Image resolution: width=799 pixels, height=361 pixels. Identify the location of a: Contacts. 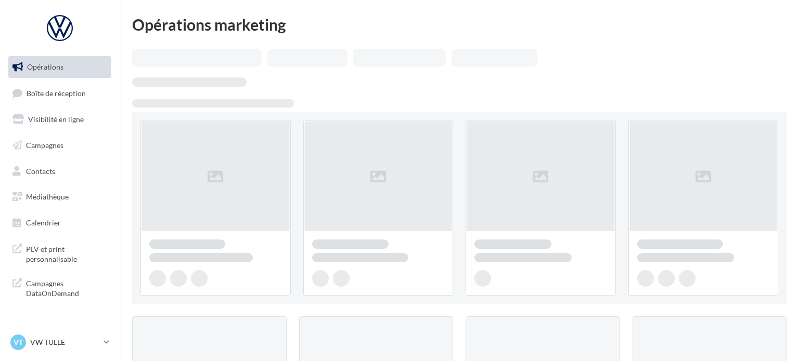
(60, 172).